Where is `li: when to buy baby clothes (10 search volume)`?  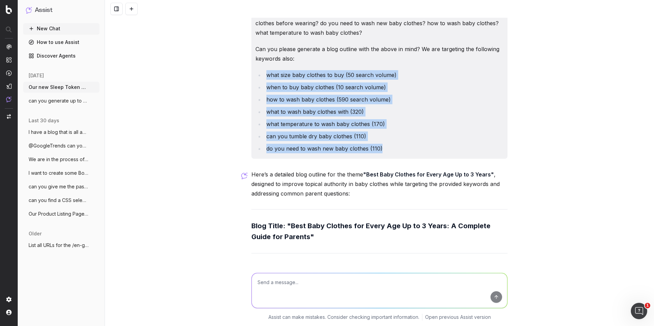
li: when to buy baby clothes (10 search volume) is located at coordinates (384, 87).